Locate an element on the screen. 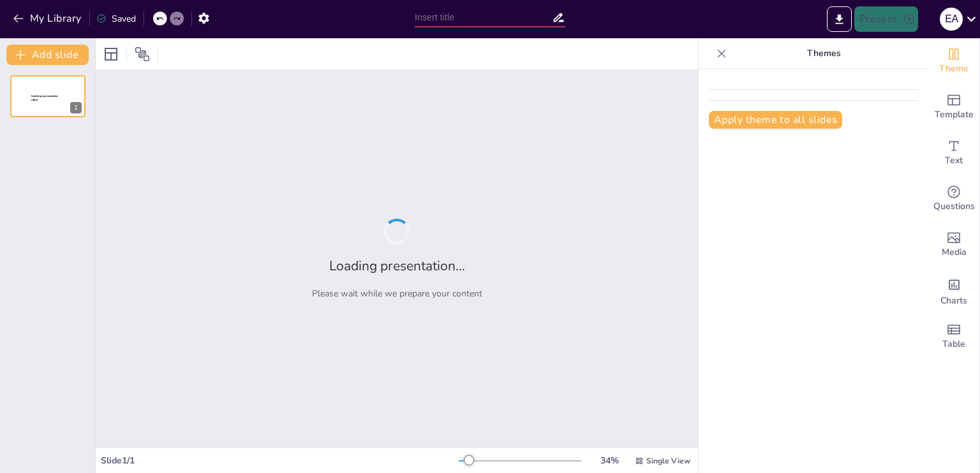 Image resolution: width=980 pixels, height=473 pixels. div: Add charts and graphs is located at coordinates (954, 291).